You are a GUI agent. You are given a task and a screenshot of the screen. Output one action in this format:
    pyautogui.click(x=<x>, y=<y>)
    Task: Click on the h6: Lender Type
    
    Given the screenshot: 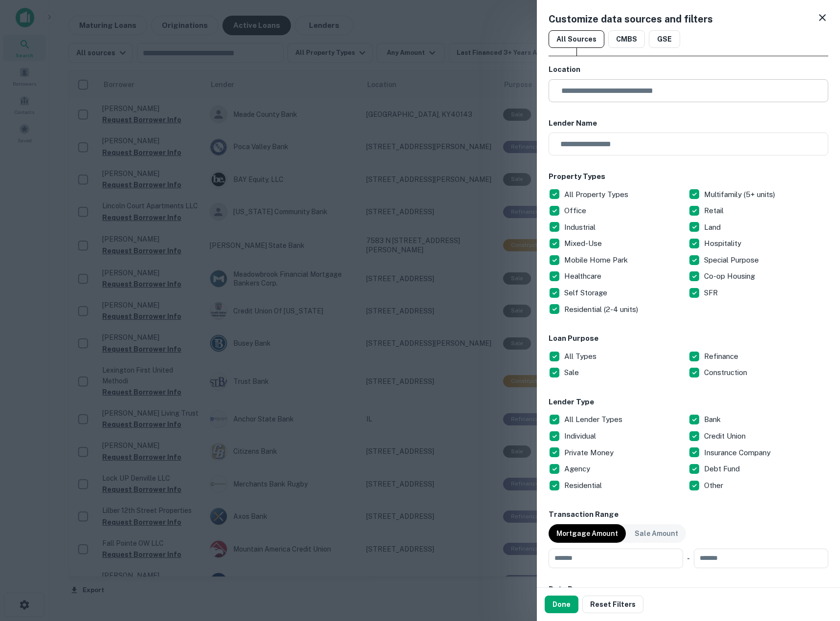 What is the action you would take?
    pyautogui.click(x=689, y=402)
    